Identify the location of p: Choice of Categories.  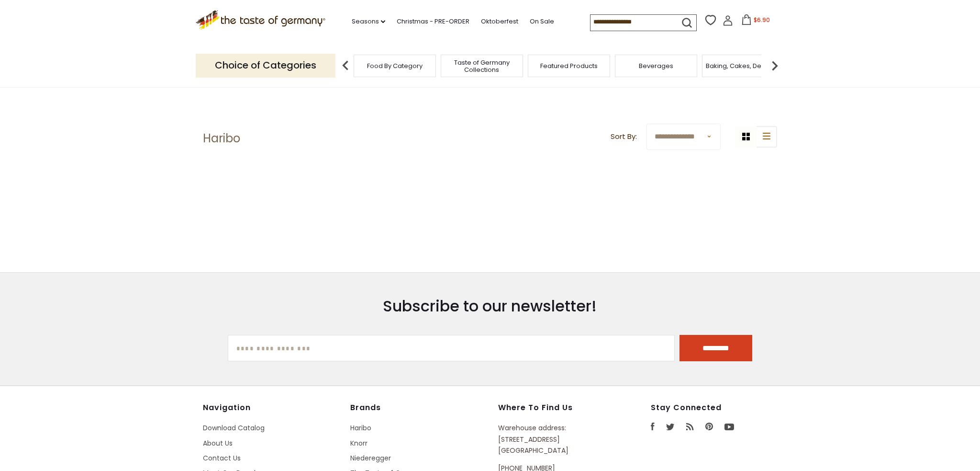
(266, 65).